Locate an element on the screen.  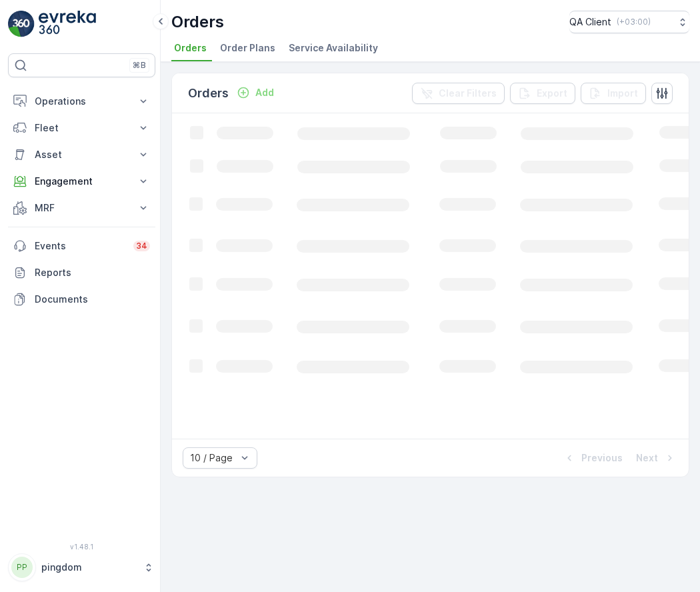
span: v 1.48.1 is located at coordinates (82, 546).